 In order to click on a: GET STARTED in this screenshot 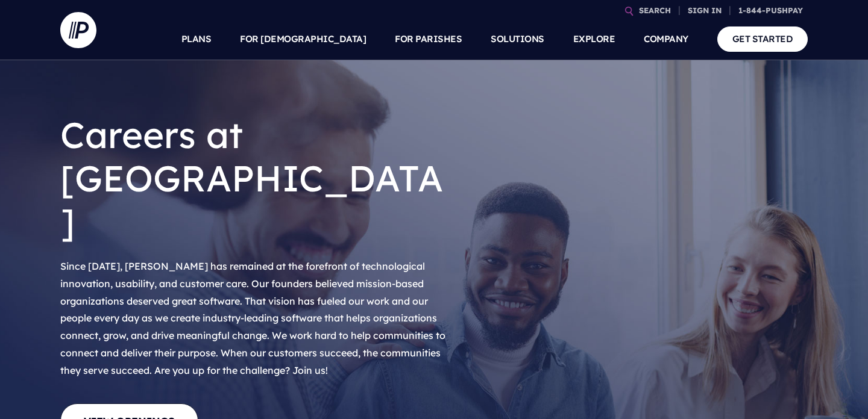, I will do `click(763, 39)`.